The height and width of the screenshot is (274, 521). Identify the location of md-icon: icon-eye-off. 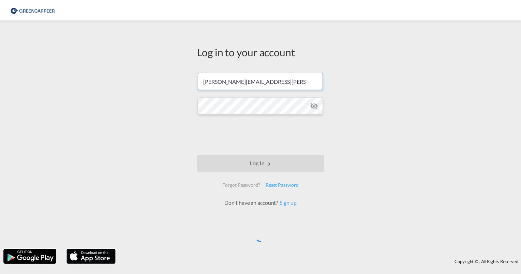
(314, 106).